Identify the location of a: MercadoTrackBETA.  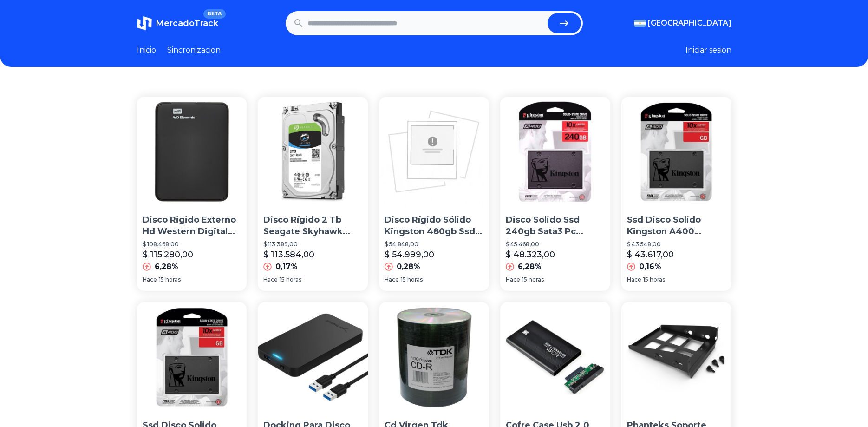
(178, 23).